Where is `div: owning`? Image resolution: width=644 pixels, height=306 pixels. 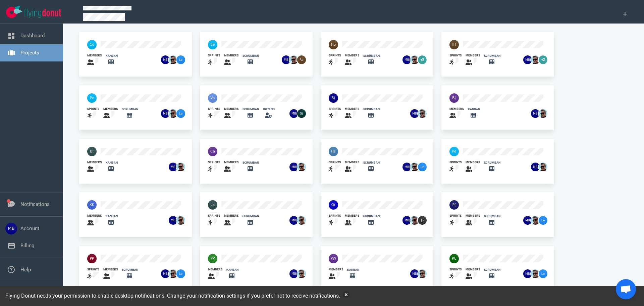 div: owning is located at coordinates (269, 109).